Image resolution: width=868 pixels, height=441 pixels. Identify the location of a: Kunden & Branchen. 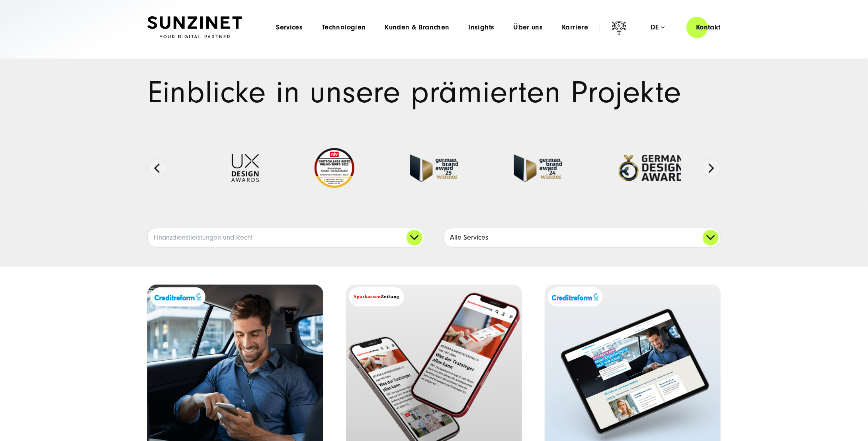
(417, 27).